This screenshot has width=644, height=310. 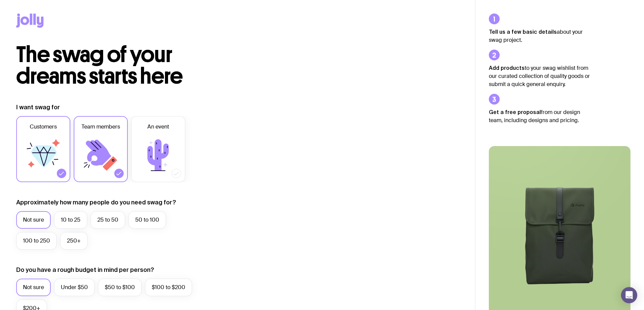 What do you see at coordinates (514, 112) in the screenshot?
I see `strong: Get a free proposal` at bounding box center [514, 112].